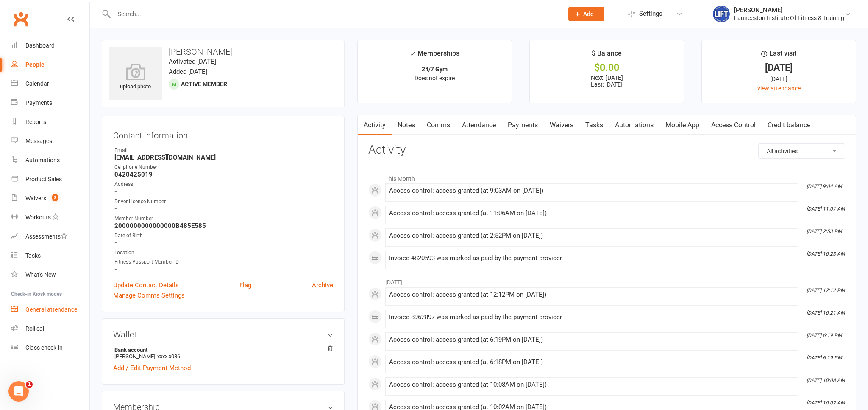 The height and width of the screenshot is (410, 868). Describe the element at coordinates (592, 258) in the screenshot. I see `div: Invoice 4820593 was marked as paid by the payment provider` at that location.